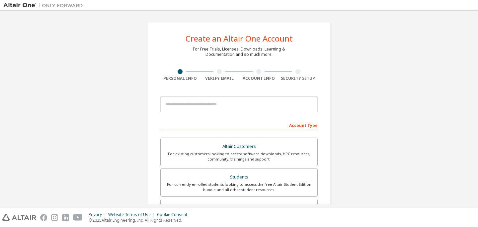 Image resolution: width=478 pixels, height=227 pixels. What do you see at coordinates (219, 78) in the screenshot?
I see `div: Verify Email` at bounding box center [219, 78].